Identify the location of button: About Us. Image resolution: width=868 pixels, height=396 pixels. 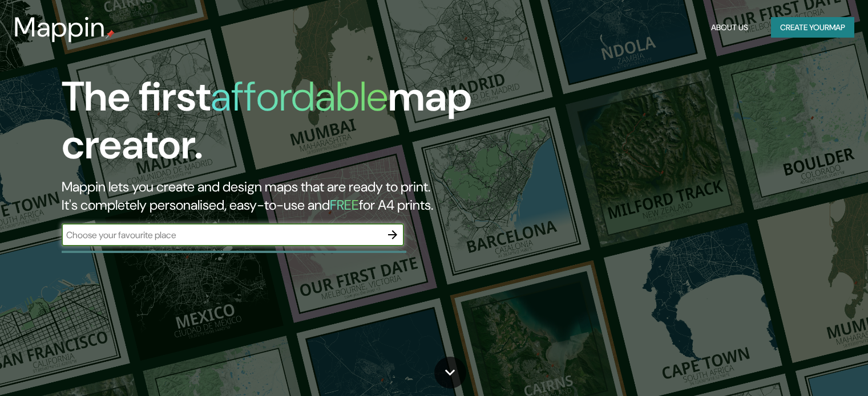
(729, 27).